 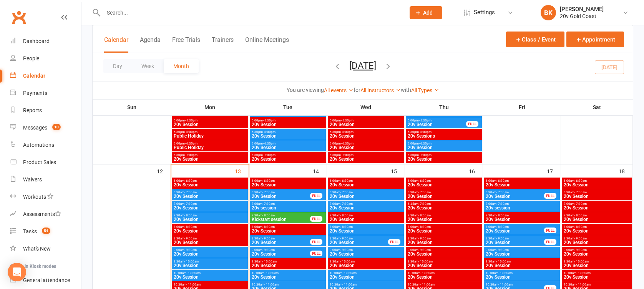 I want to click on a: What's New, so click(x=45, y=249).